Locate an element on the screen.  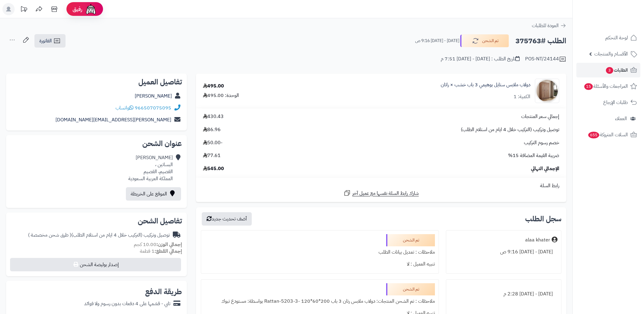
span: 655 is located at coordinates (594, 135).